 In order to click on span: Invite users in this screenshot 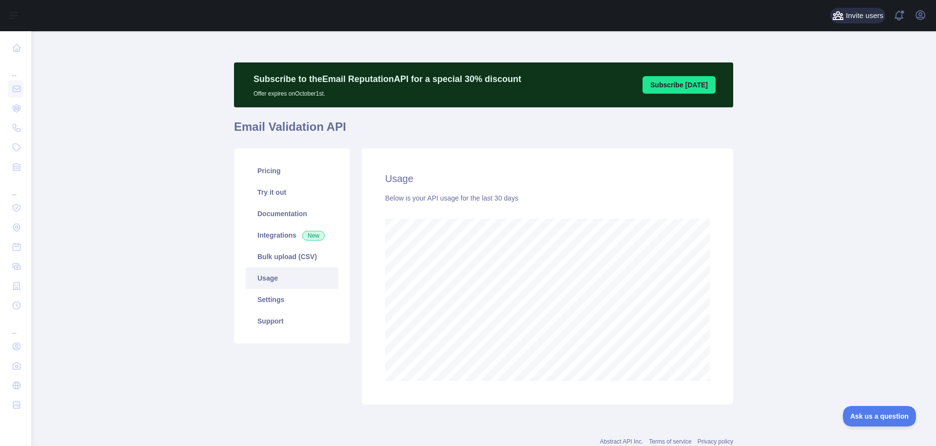, I will do `click(865, 16)`.